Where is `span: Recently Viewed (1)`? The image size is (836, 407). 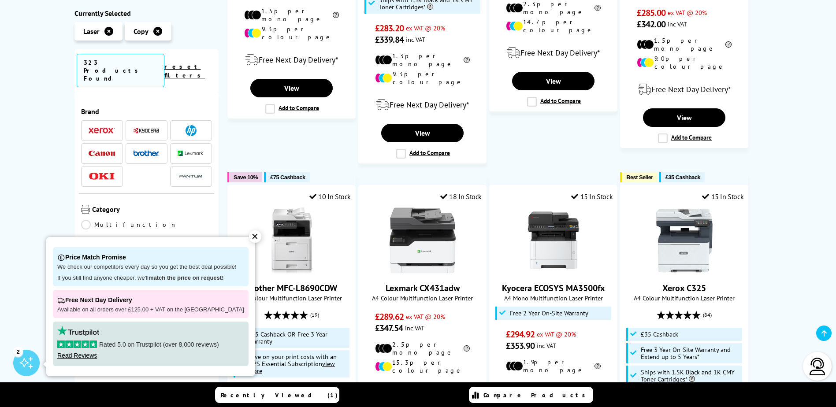 span: Recently Viewed (1) is located at coordinates (279, 395).